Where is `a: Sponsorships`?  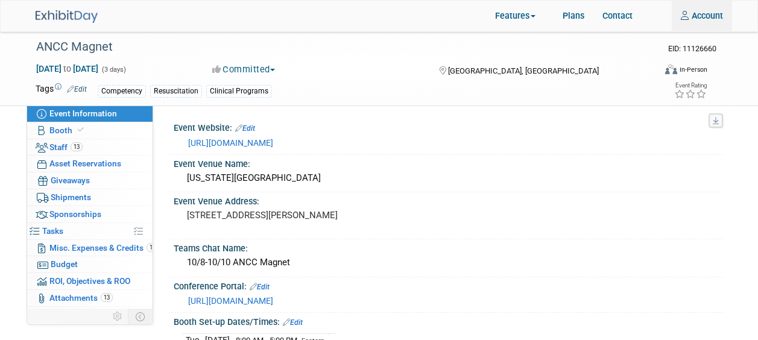
a: Sponsorships is located at coordinates (90, 214).